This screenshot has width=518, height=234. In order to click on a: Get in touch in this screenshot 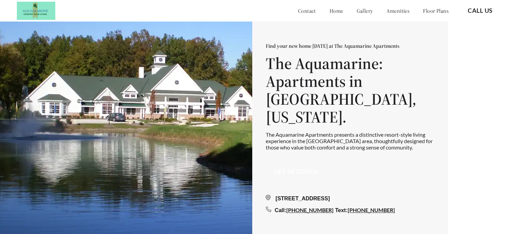, I will do `click(296, 172)`.